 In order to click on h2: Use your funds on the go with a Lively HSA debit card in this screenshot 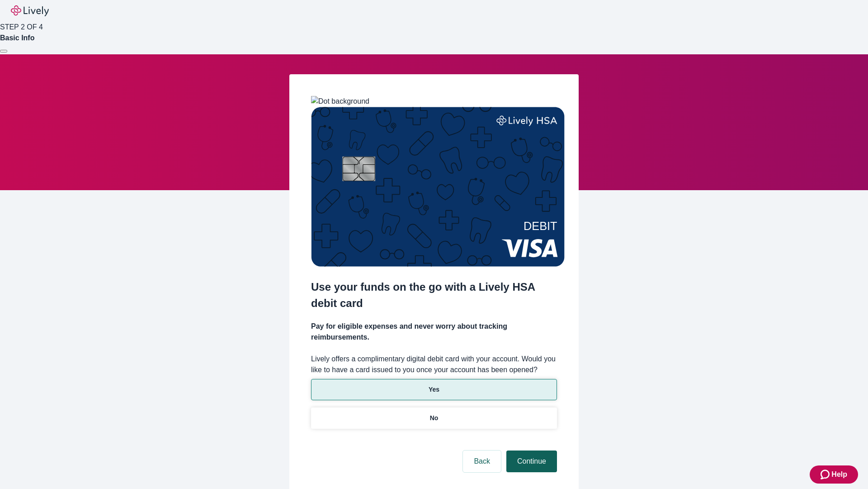, I will do `click(434, 295)`.